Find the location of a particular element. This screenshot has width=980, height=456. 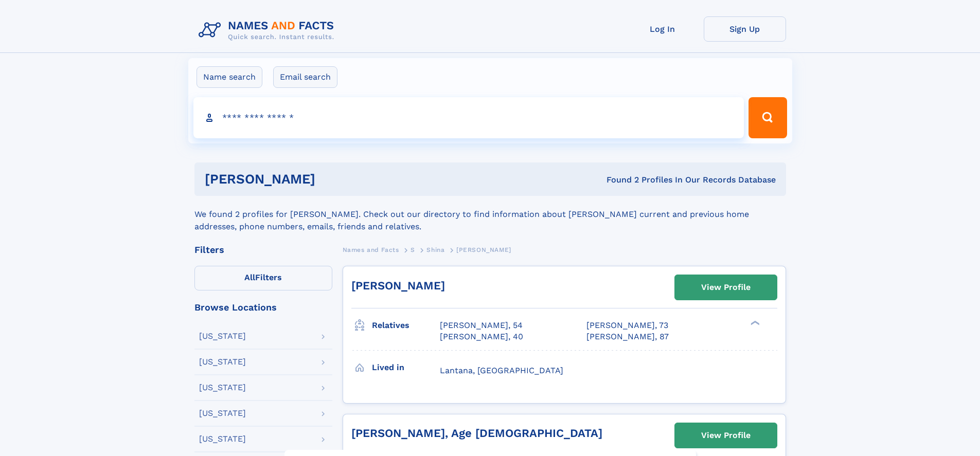

button: Search Button is located at coordinates (768, 118).